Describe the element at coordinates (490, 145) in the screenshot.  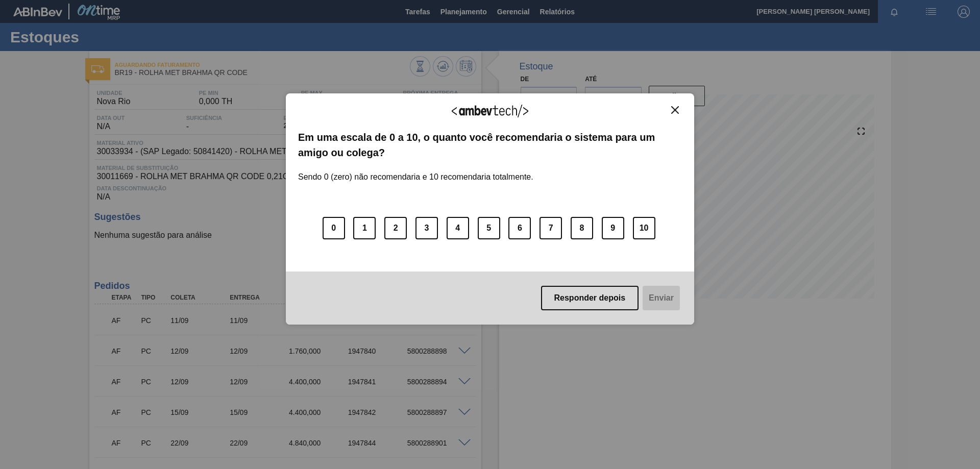
I see `label: Em uma escala de 0 a 10, o quanto você recomendaria o sistema para um amigo ou colega?` at that location.